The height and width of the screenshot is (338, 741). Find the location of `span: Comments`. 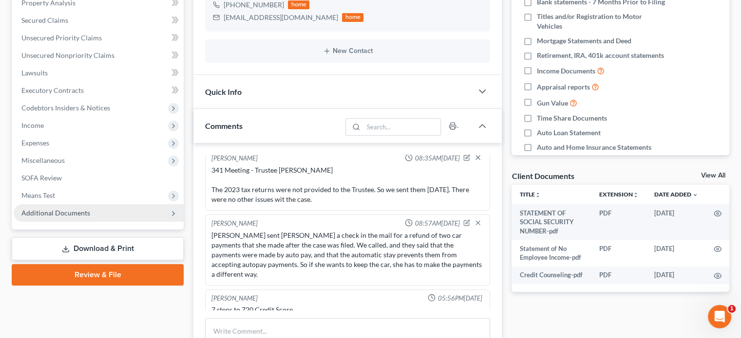

span: Comments is located at coordinates (224, 126).